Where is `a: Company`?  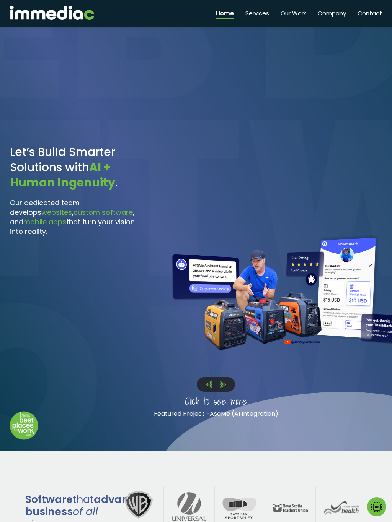 a: Company is located at coordinates (332, 12).